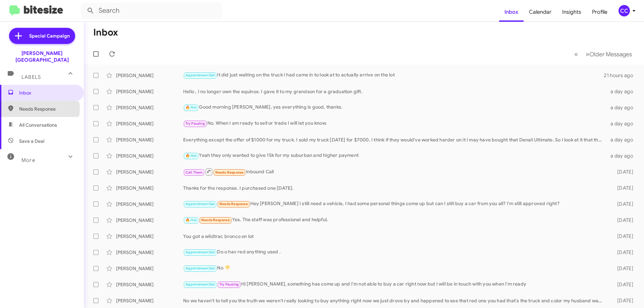  Describe the element at coordinates (571, 12) in the screenshot. I see `a: Insights` at that location.